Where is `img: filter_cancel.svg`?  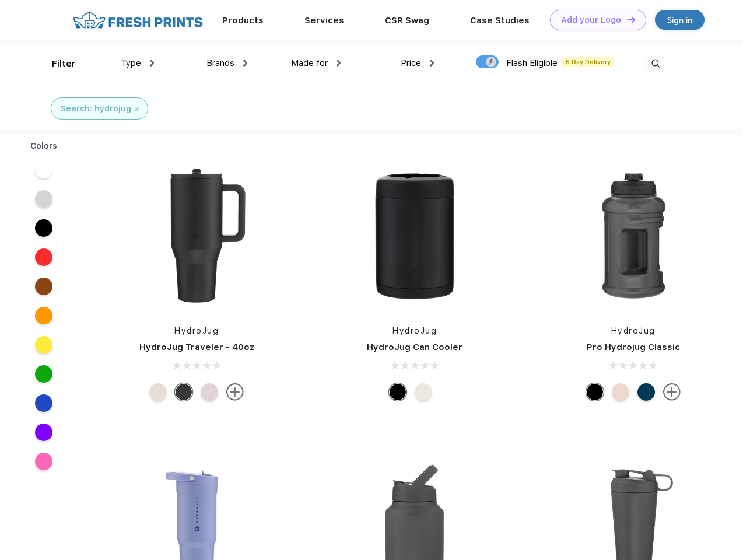 img: filter_cancel.svg is located at coordinates (137, 109).